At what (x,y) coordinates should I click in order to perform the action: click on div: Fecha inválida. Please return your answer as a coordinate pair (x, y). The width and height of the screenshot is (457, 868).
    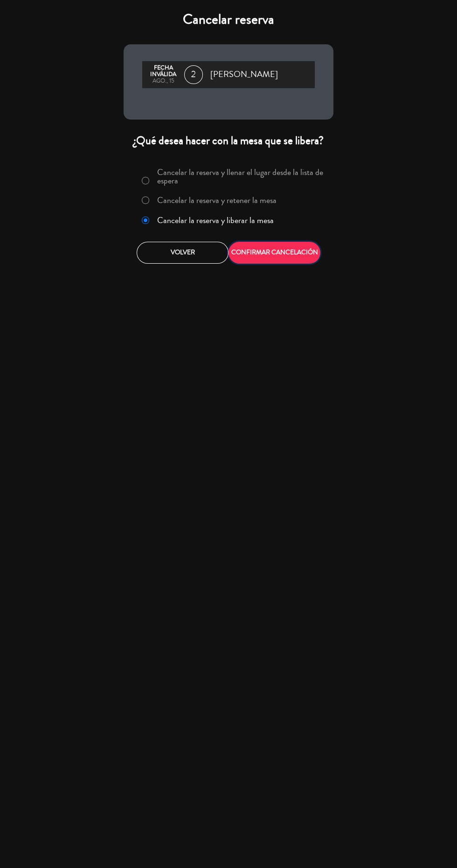
    Looking at the image, I should click on (164, 71).